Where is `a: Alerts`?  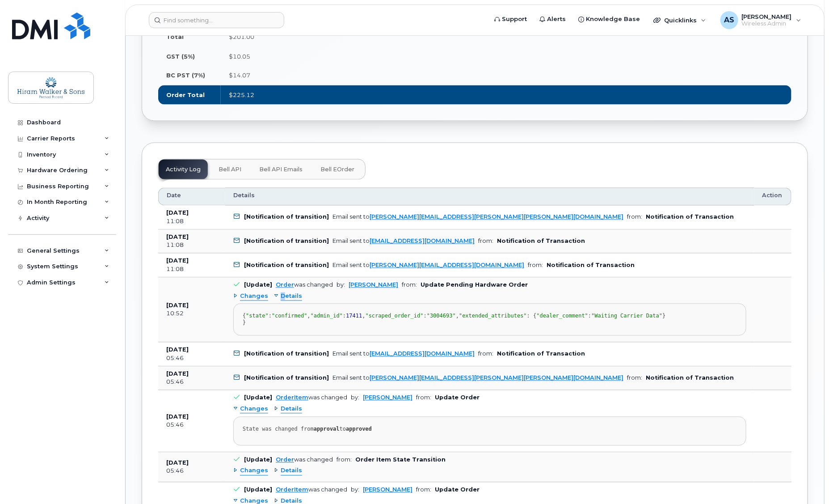 a: Alerts is located at coordinates (552, 19).